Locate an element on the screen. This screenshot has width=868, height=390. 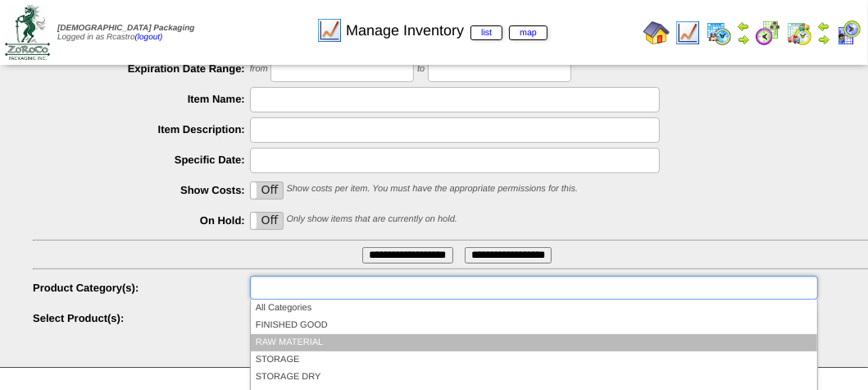
span: Logged in as Rcastro is located at coordinates (126, 32).